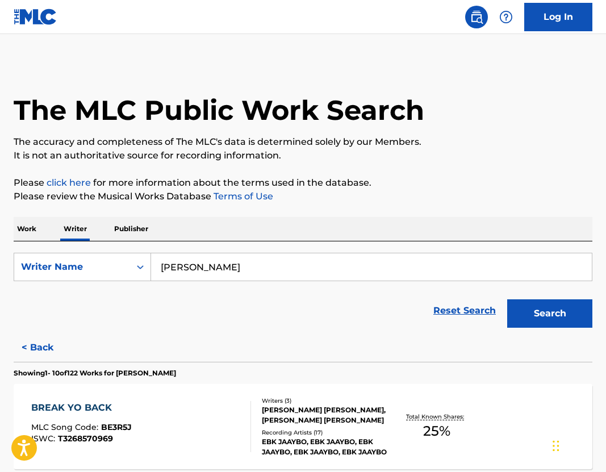  Describe the element at coordinates (131, 229) in the screenshot. I see `p: Publisher` at that location.